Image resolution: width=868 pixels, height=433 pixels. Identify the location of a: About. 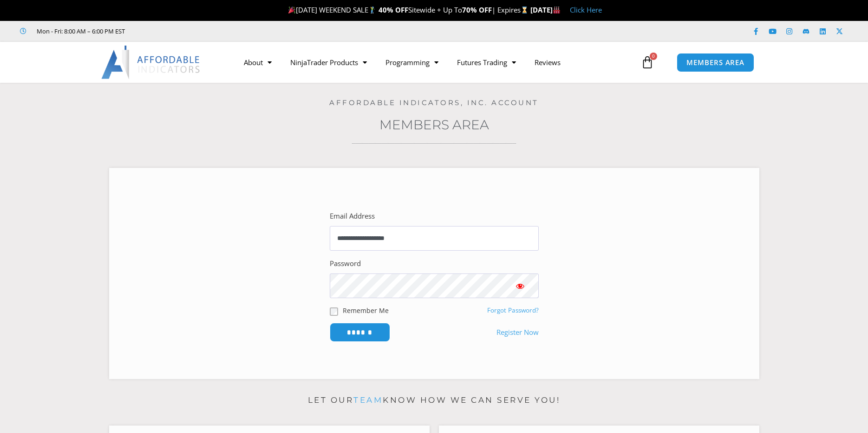
(258, 63).